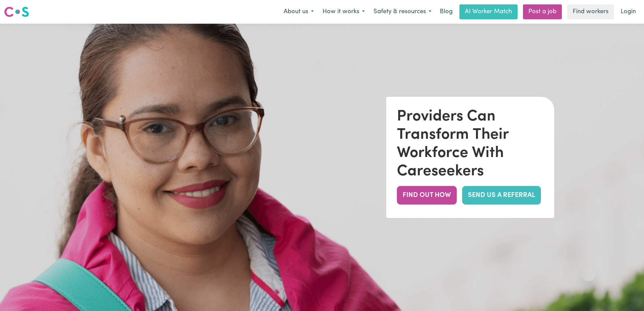 This screenshot has height=311, width=644. What do you see at coordinates (628, 12) in the screenshot?
I see `a: Login` at bounding box center [628, 12].